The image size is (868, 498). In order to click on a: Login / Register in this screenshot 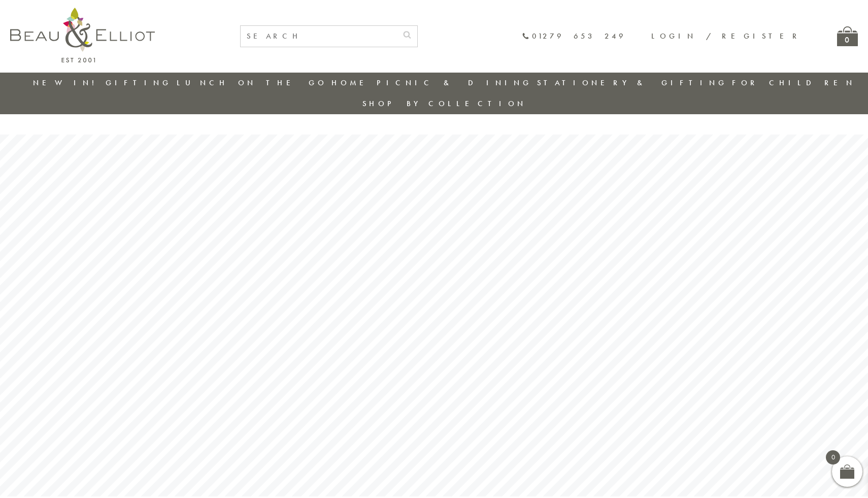, I will do `click(727, 36)`.